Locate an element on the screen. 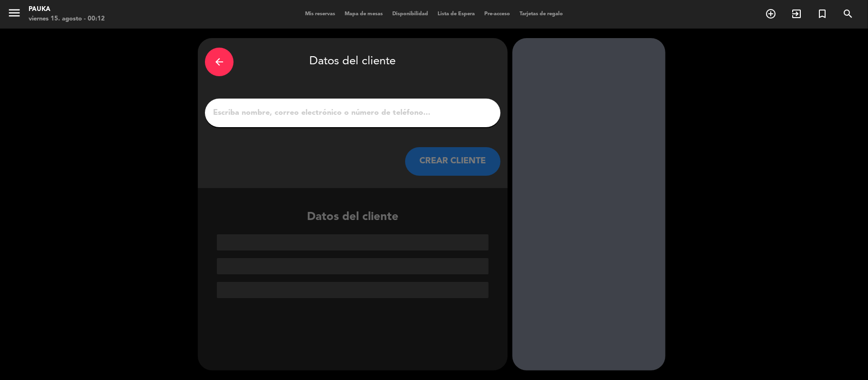 The image size is (868, 380). button: CREAR CLIENTE is located at coordinates (453, 161).